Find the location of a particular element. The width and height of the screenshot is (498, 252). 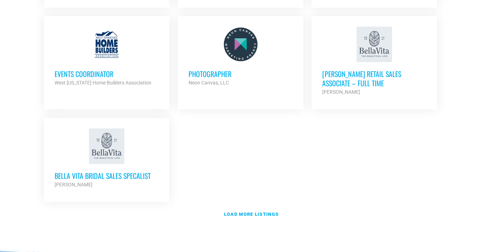

strong: Load more listings is located at coordinates (251, 214).